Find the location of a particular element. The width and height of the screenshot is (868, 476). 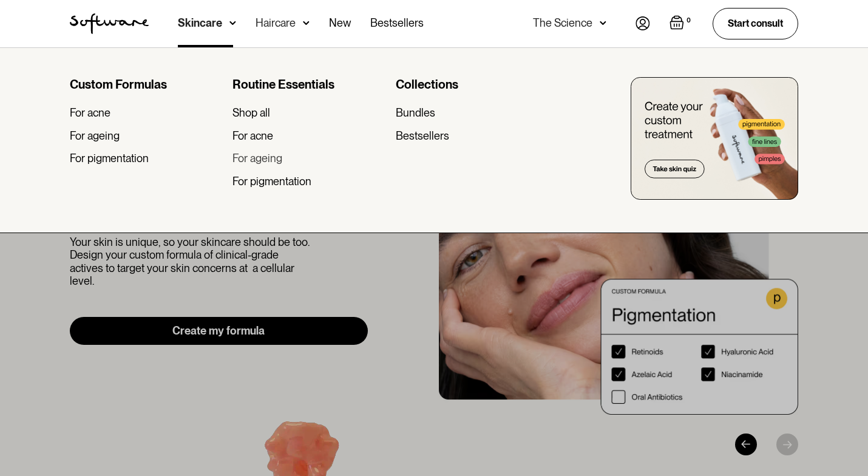

div: Custom Formulas is located at coordinates (146, 84).